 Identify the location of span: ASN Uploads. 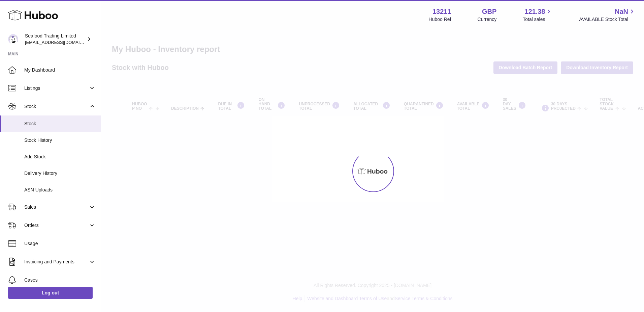
(60, 189).